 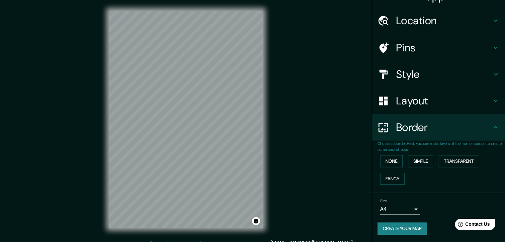 I want to click on canvas: Map, so click(x=186, y=120).